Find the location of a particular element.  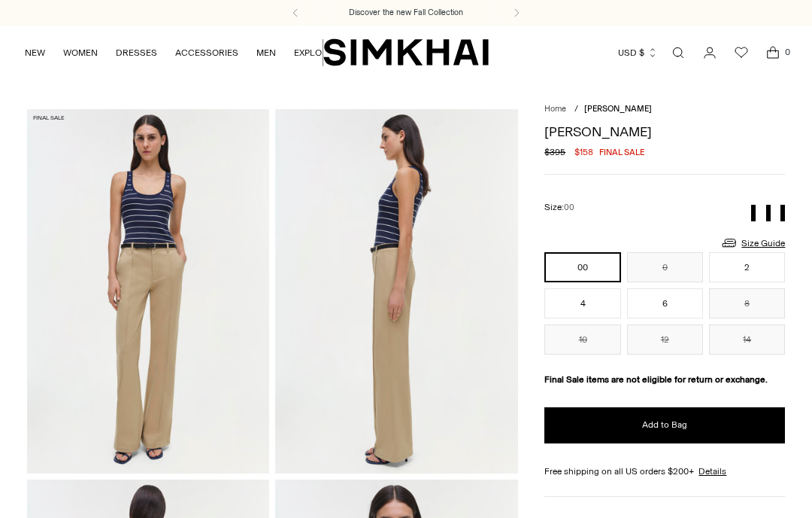

button: 2 is located at coordinates (746, 267).